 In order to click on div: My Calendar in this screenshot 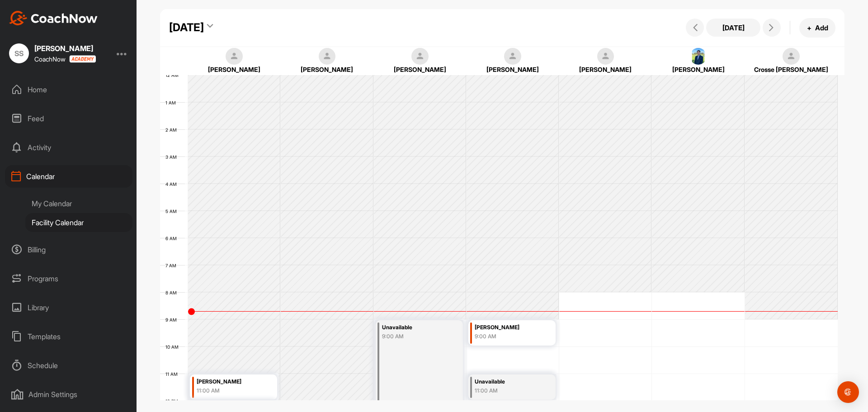, I will do `click(79, 203)`.